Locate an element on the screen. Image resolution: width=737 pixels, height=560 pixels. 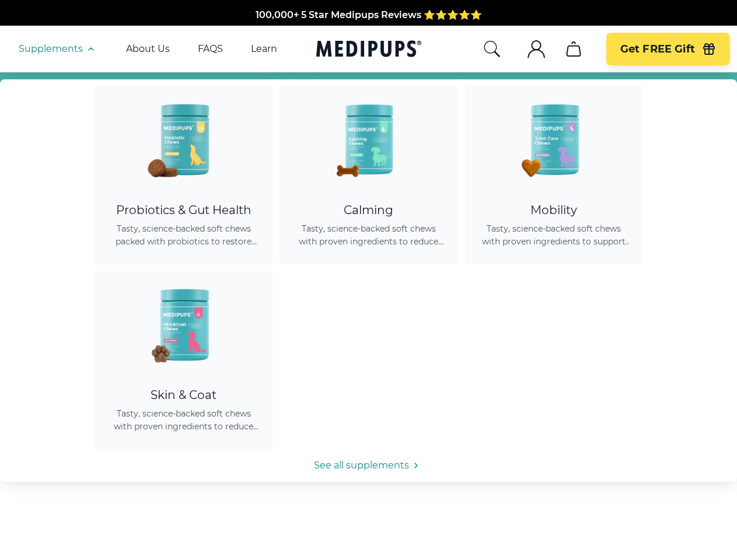
span: Tasty, science-backed soft chews with proven ingredients to reduce anxiety, promote relaxation, a... is located at coordinates (368, 235).